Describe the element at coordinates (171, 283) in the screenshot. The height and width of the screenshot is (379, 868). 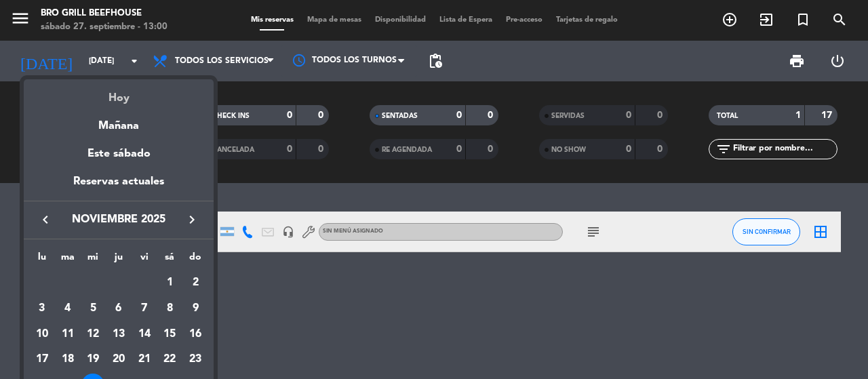
I see `td: 1 de noviembre de 2025` at that location.